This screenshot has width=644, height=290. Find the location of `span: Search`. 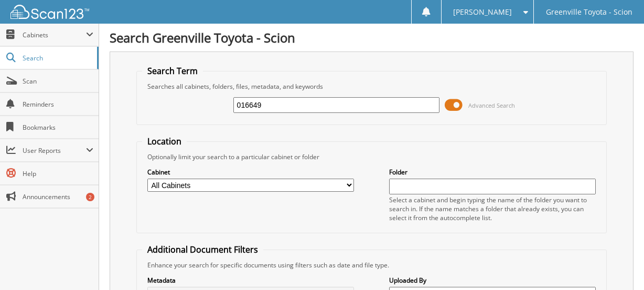

span: Search is located at coordinates (57, 58).